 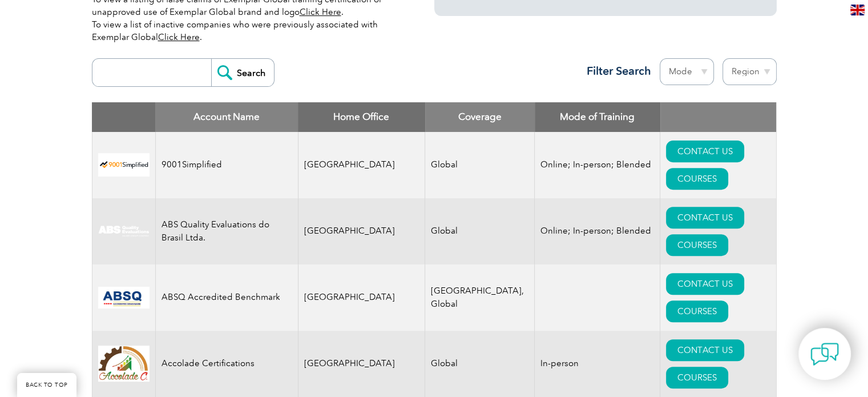 What do you see at coordinates (243, 72) in the screenshot?
I see `input: Search` at bounding box center [243, 72].